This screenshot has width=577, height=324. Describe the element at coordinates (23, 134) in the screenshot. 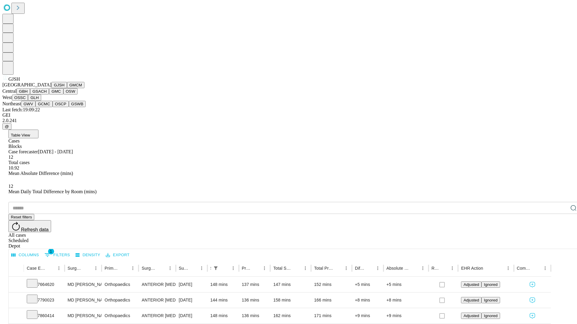

I see `button: Table View` at that location.